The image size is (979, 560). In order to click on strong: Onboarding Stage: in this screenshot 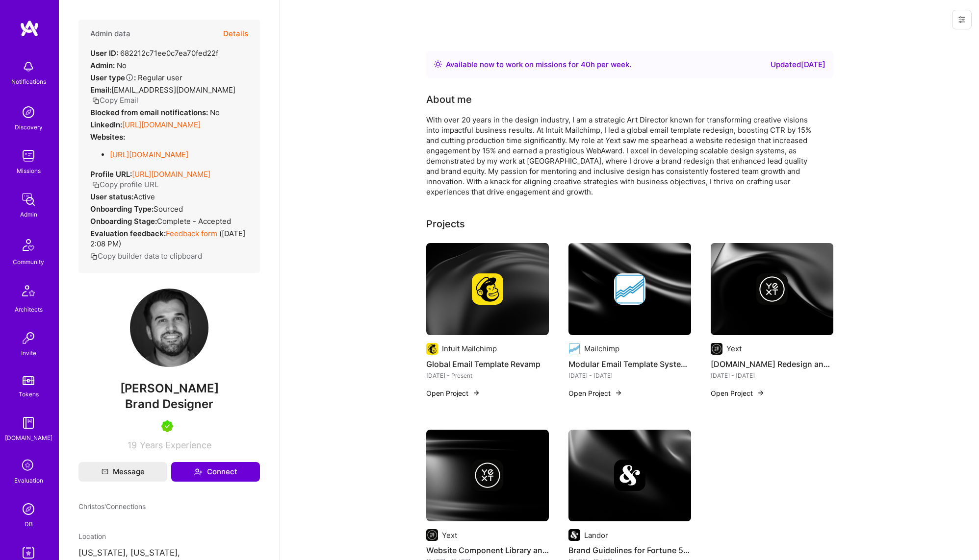, I will do `click(123, 221)`.